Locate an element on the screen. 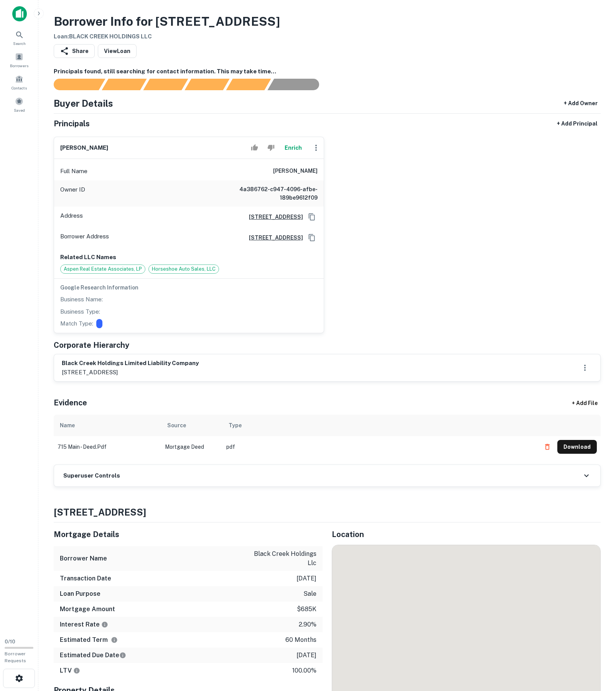 The height and width of the screenshot is (691, 616). p: black creek holdings llc is located at coordinates (282, 559).